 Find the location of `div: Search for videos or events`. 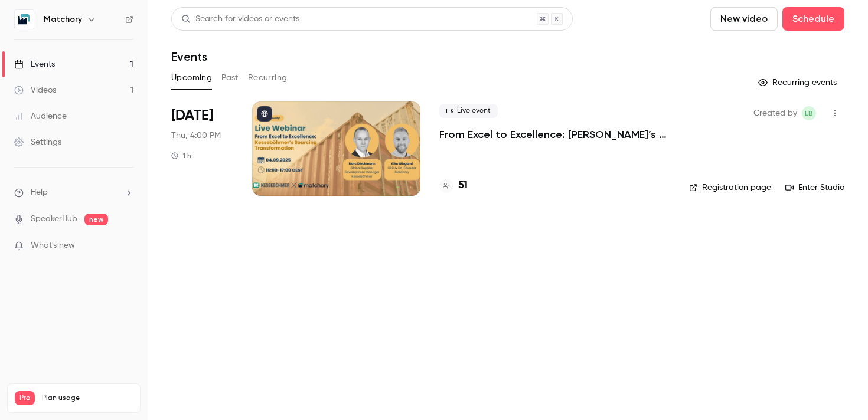

div: Search for videos or events is located at coordinates (240, 19).